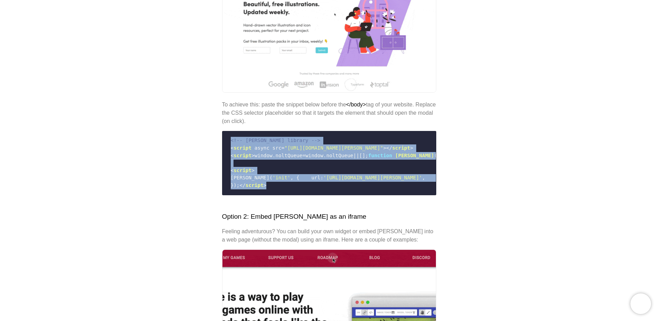  Describe the element at coordinates (289, 155) in the screenshot. I see `span: .noltQueue=` at that location.